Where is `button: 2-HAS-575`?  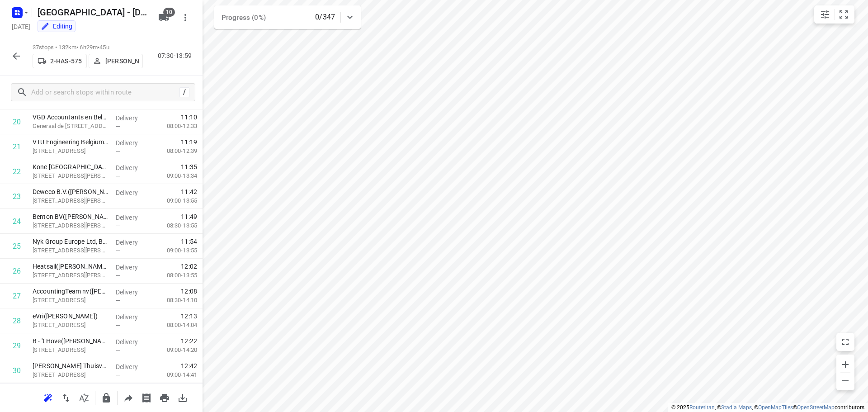 button: 2-HAS-575 is located at coordinates (60, 61).